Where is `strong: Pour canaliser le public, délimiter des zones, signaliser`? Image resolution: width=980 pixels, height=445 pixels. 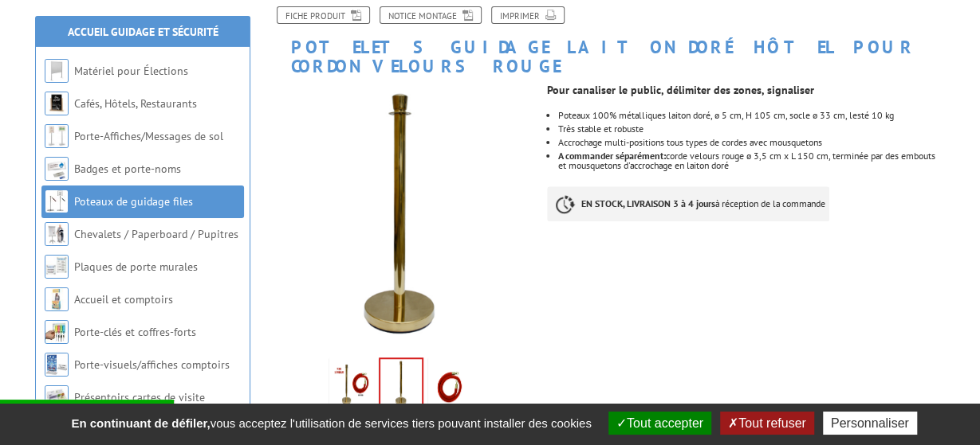
strong: Pour canaliser le public, délimiter des zones, signaliser is located at coordinates (680, 90).